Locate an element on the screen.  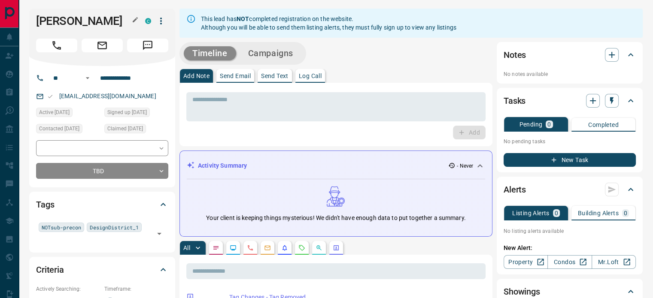
svg: Lead Browsing Activity is located at coordinates (233, 248).